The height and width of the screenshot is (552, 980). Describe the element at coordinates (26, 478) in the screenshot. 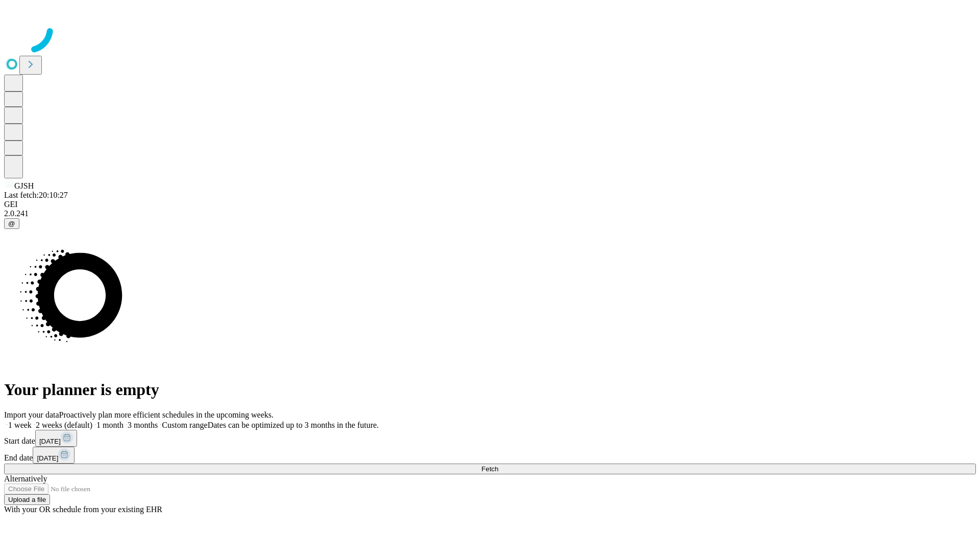

I see `span: Alternatively` at that location.